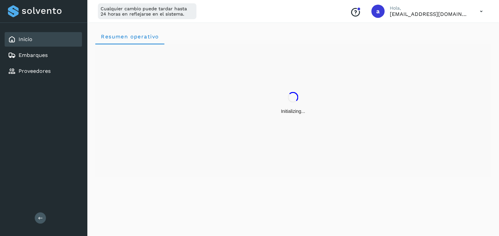  What do you see at coordinates (25, 39) in the screenshot?
I see `a: Inicio` at bounding box center [25, 39].